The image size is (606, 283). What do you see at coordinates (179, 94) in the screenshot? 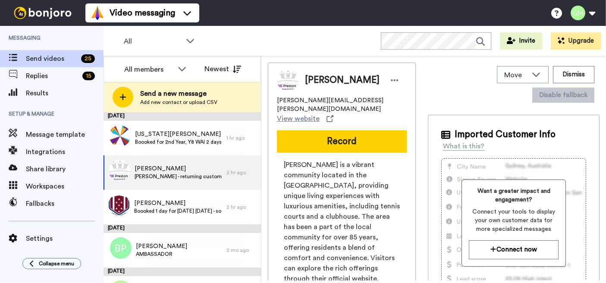
I see `span: Send a new message` at bounding box center [179, 94].